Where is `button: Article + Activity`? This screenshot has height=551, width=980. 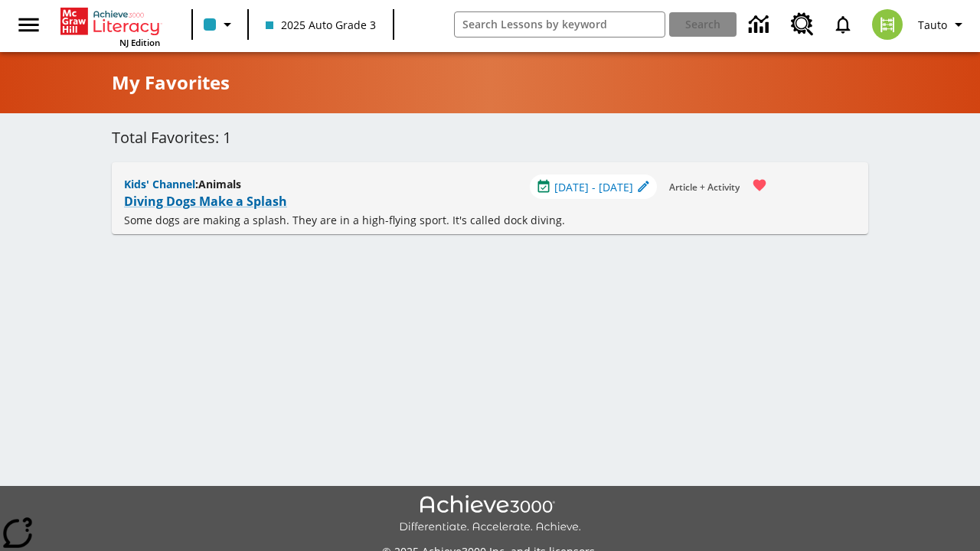 button: Article + Activity is located at coordinates (704, 187).